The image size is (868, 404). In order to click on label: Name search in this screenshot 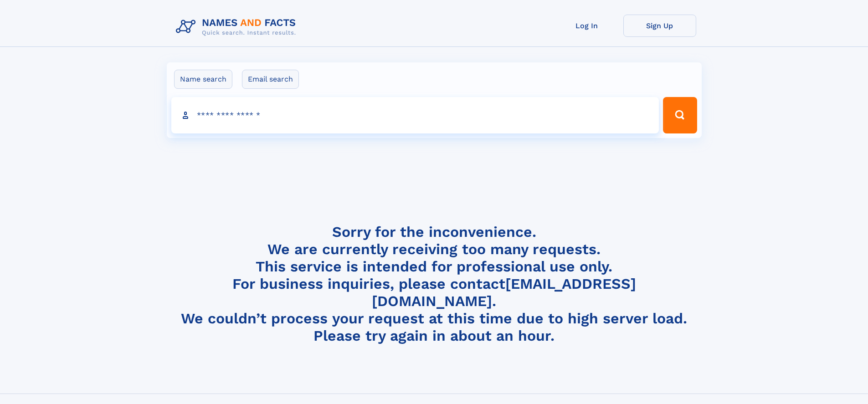, I will do `click(203, 79)`.